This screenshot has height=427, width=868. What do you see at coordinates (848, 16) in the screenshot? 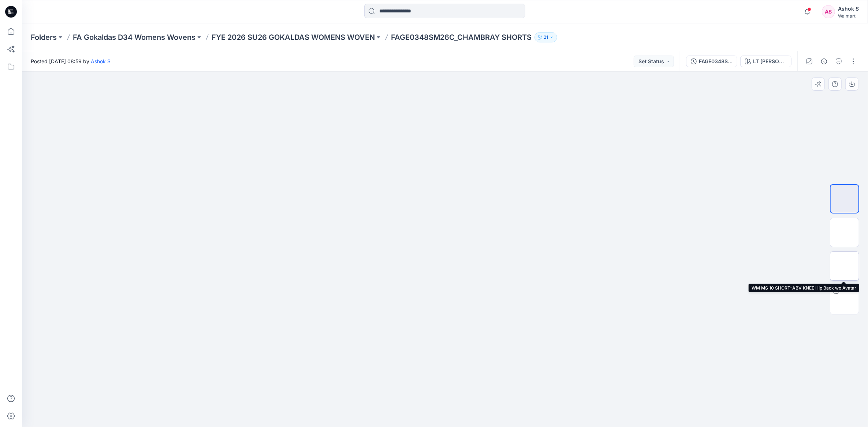
I see `div: Walmart` at bounding box center [848, 16].